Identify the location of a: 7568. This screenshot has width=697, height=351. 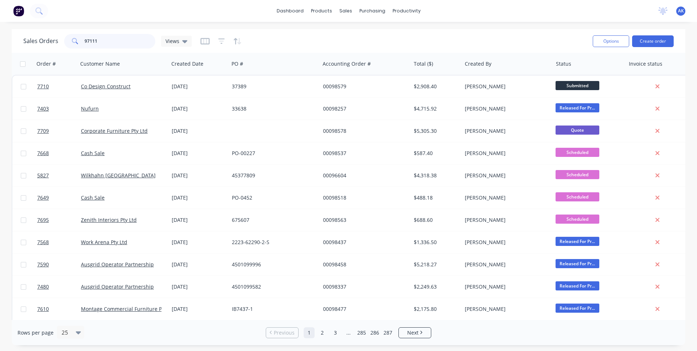
(59, 242).